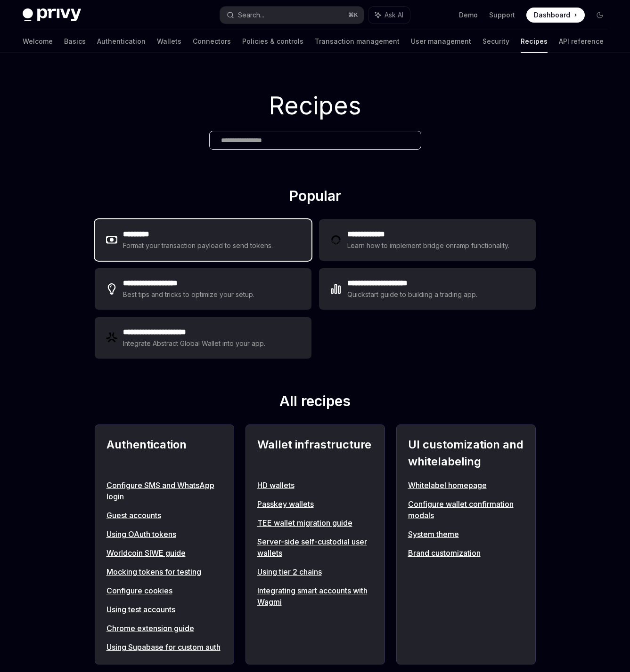 The image size is (630, 672). Describe the element at coordinates (389, 15) in the screenshot. I see `button: Ask AI` at that location.